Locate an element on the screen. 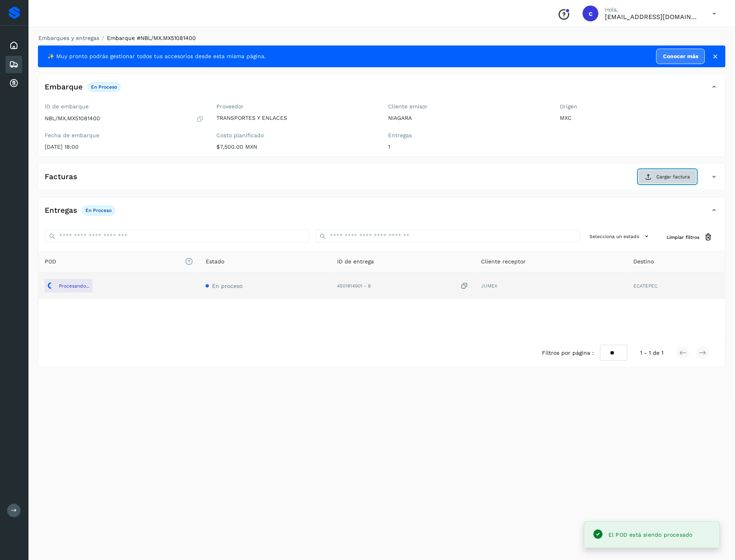 The image size is (735, 560). span: POD is located at coordinates (119, 262).